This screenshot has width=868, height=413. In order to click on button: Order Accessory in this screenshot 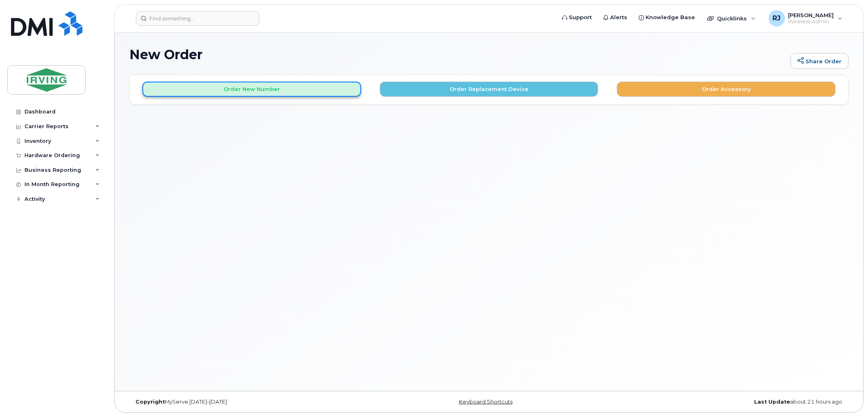, I will do `click(727, 89)`.